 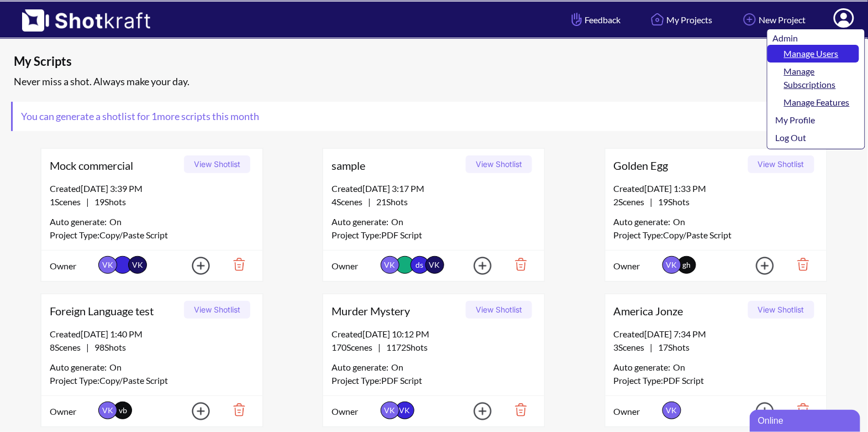 What do you see at coordinates (355, 347) in the screenshot?
I see `span: 170 Scenes` at bounding box center [355, 347].